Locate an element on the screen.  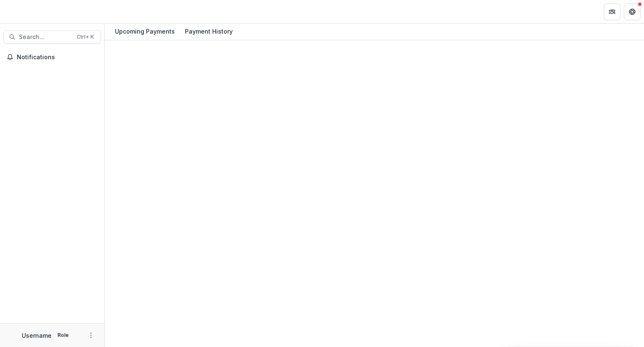
button: Get Help is located at coordinates (633, 12).